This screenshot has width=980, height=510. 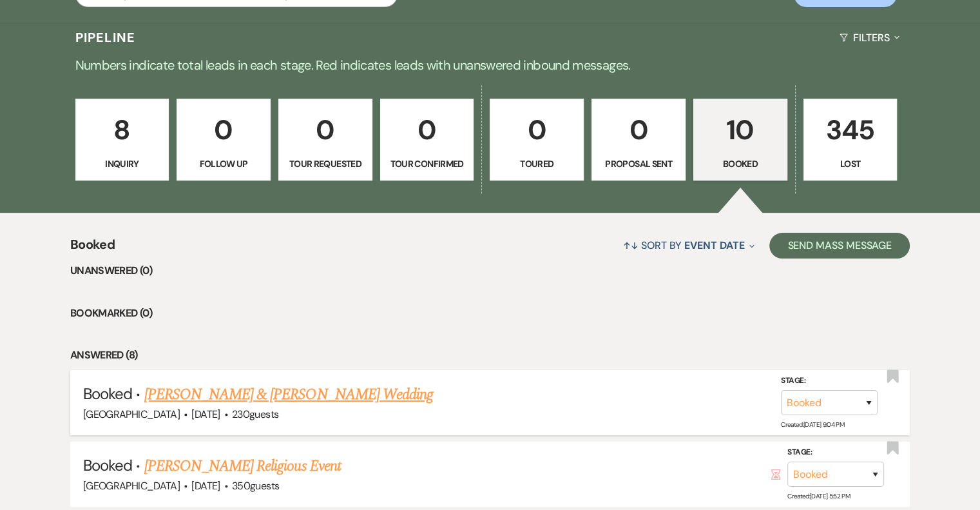 What do you see at coordinates (638, 139) in the screenshot?
I see `a: 0Proposal Sent` at bounding box center [638, 139].